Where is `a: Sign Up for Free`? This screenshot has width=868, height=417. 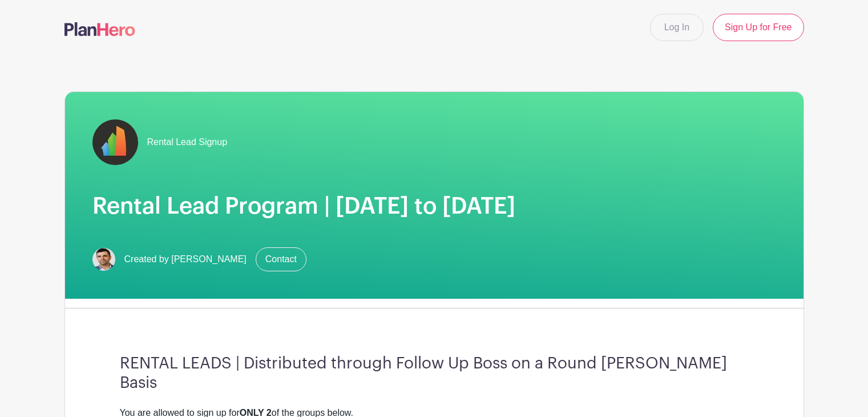 a: Sign Up for Free is located at coordinates (758, 28).